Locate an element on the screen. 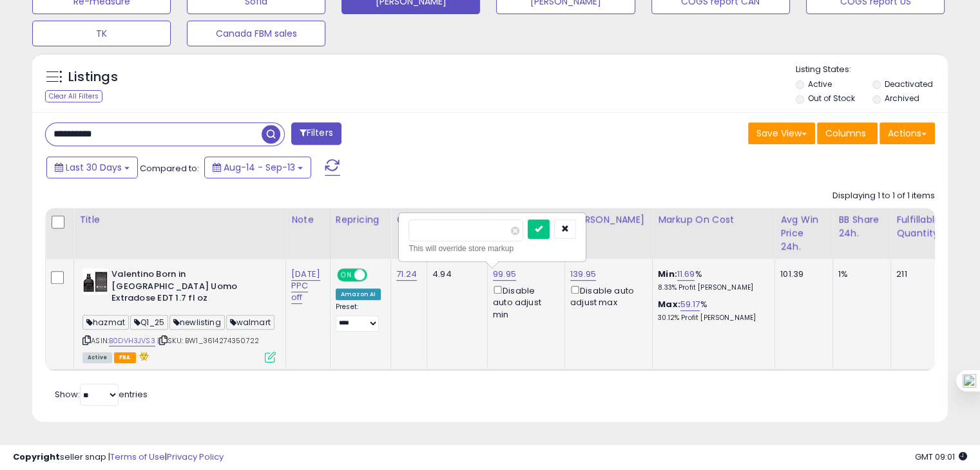  div: Markup on Cost is located at coordinates (713, 219).